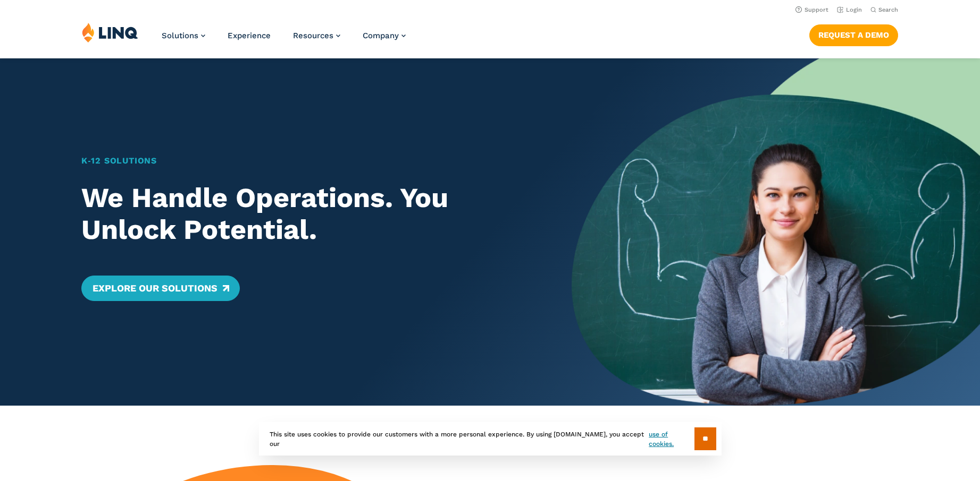 This screenshot has width=980, height=481. Describe the element at coordinates (812, 10) in the screenshot. I see `a: Support` at that location.